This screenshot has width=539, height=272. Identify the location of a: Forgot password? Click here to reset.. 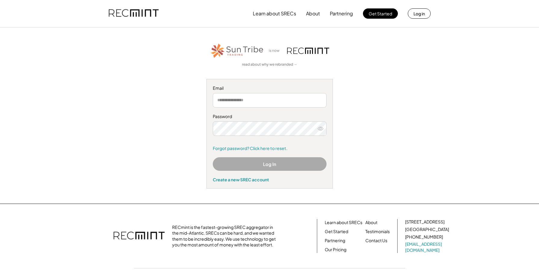
(270, 148).